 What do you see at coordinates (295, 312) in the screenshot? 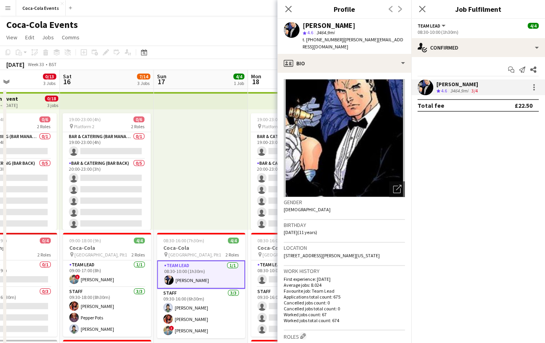
I see `app-card-role: Staff0/309:30-16:00 (6h30m)` at bounding box center [295, 312].